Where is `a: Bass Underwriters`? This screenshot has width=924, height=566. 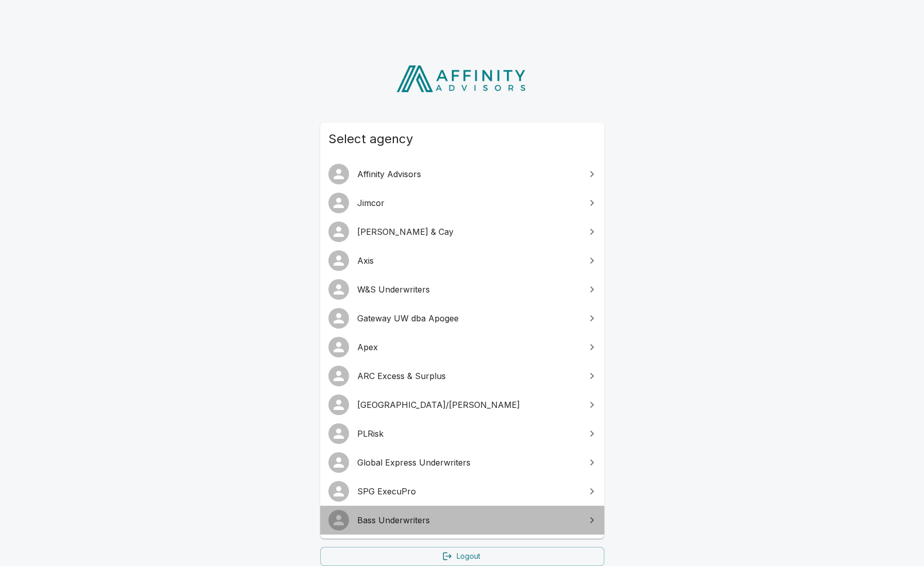 a: Bass Underwriters is located at coordinates (462, 520).